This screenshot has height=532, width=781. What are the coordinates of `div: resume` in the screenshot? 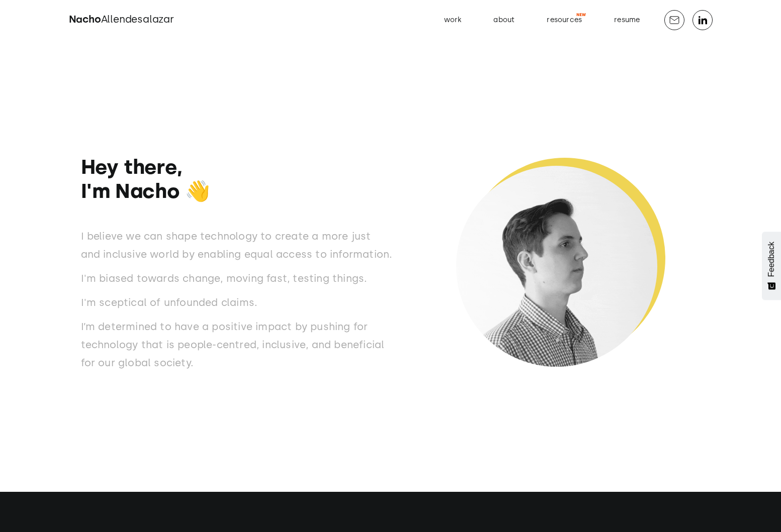 It's located at (626, 21).